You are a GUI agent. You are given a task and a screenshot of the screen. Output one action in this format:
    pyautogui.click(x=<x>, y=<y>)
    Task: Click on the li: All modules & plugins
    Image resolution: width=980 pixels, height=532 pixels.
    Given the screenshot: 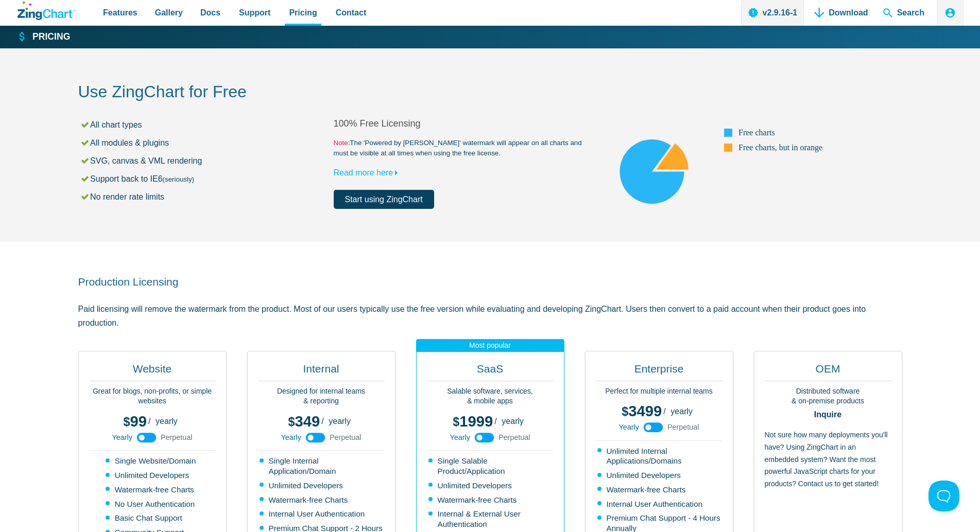 What is the action you would take?
    pyautogui.click(x=206, y=142)
    